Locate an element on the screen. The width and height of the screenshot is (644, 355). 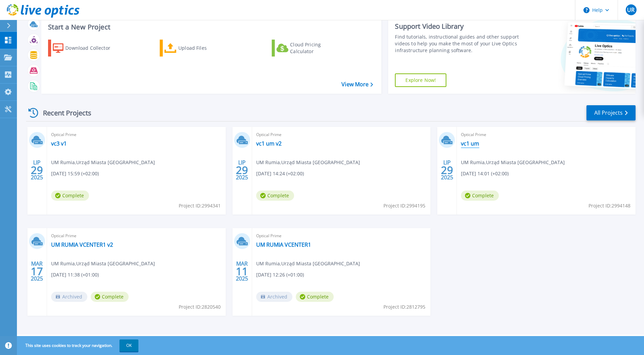
a: UM RUMIA VCENTER1 v2 is located at coordinates (82, 245).